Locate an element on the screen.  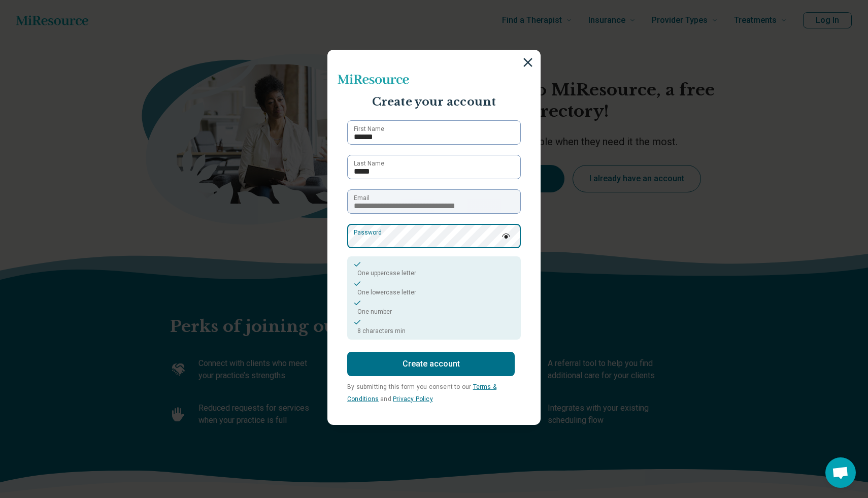
label: First Name is located at coordinates (369, 129).